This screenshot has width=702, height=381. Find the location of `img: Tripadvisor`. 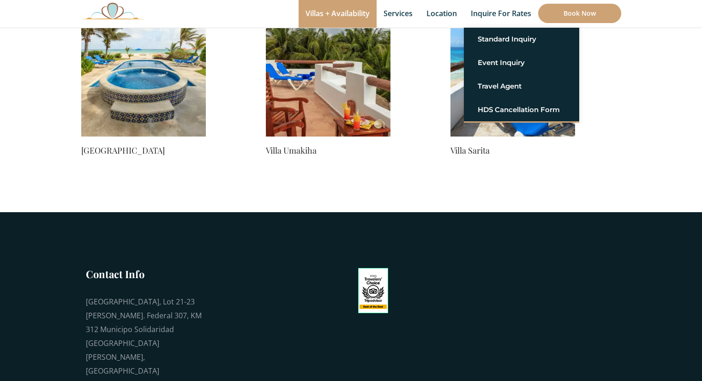

img: Tripadvisor is located at coordinates (373, 291).